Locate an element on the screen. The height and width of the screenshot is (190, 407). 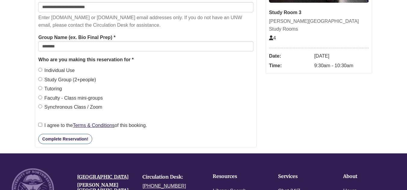
button: Complete Reservation! is located at coordinates (65, 139).